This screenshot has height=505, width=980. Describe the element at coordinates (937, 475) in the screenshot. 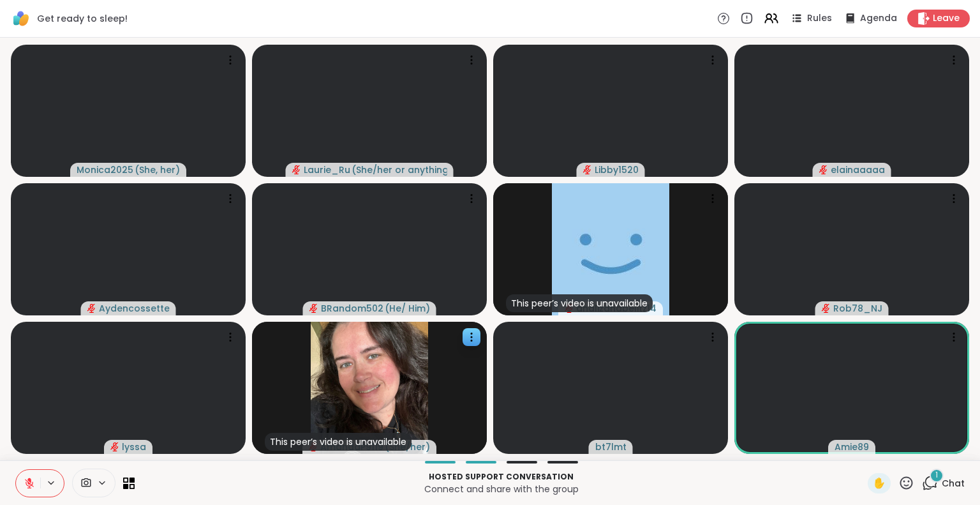

I see `span: 1` at that location.